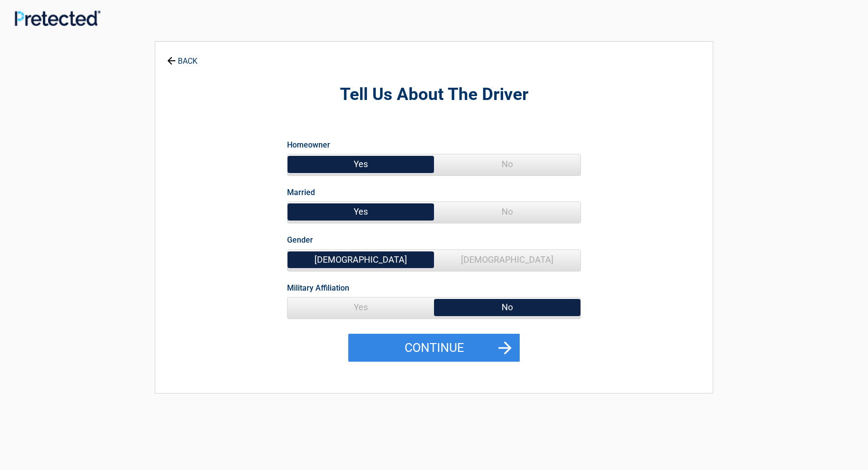  Describe the element at coordinates (434, 348) in the screenshot. I see `button: Continue` at that location.